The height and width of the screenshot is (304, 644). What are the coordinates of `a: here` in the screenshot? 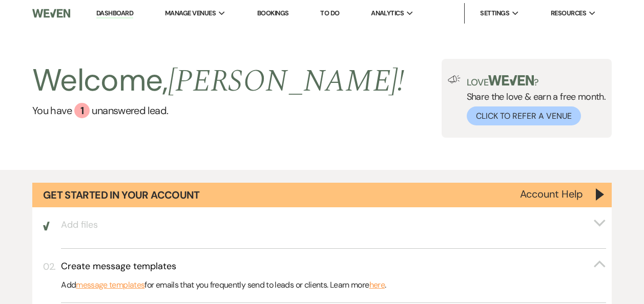 It's located at (377, 285).